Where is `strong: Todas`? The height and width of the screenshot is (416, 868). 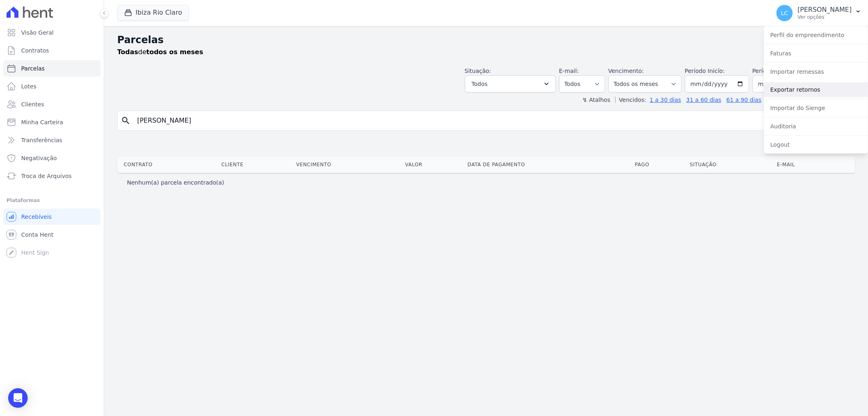 strong: Todas is located at coordinates (128, 52).